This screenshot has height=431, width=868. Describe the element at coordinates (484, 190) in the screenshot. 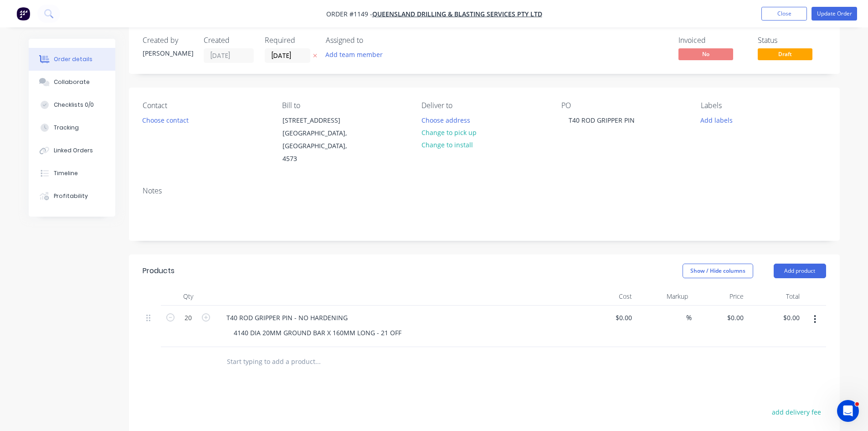

I see `div: Notes` at that location.